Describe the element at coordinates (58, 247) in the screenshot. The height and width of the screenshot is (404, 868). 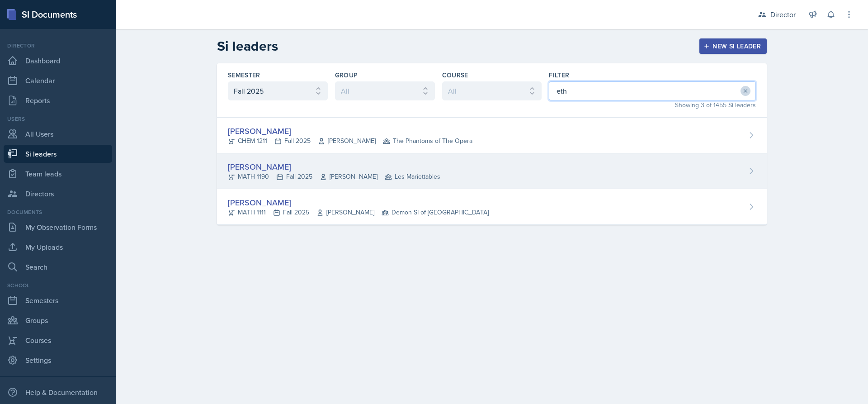
I see `a: My Uploads` at that location.